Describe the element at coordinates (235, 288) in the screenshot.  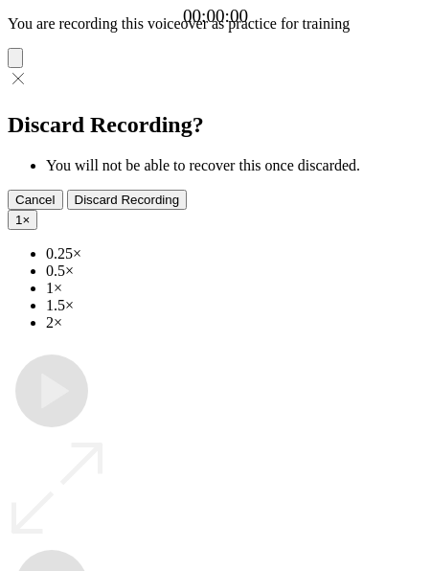
I see `li: 1×` at that location.